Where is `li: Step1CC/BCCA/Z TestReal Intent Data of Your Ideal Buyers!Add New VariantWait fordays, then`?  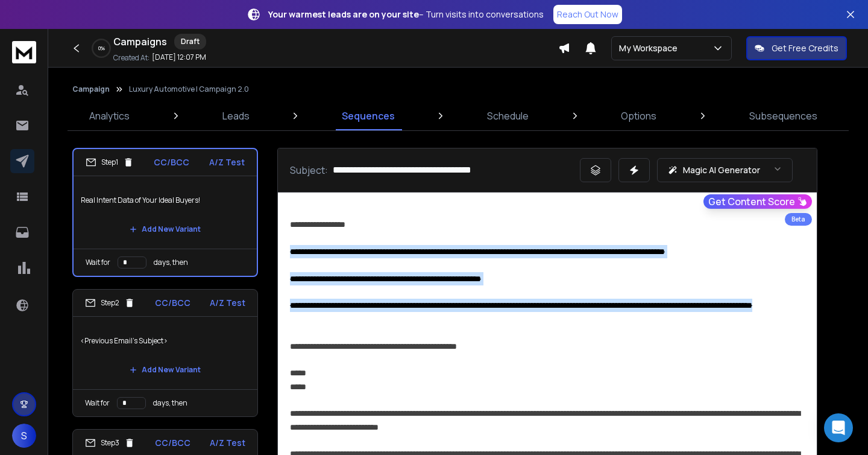
li: Step1CC/BCCA/Z TestReal Intent Data of Your Ideal Buyers!Add New VariantWait fordays, then is located at coordinates (165, 212).